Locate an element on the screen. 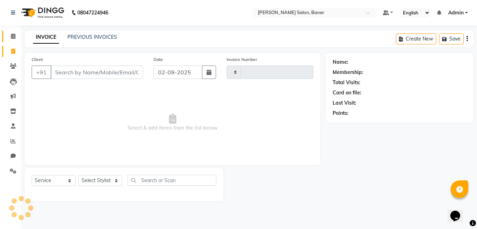 The image size is (477, 229). span: Admin is located at coordinates (456, 13).